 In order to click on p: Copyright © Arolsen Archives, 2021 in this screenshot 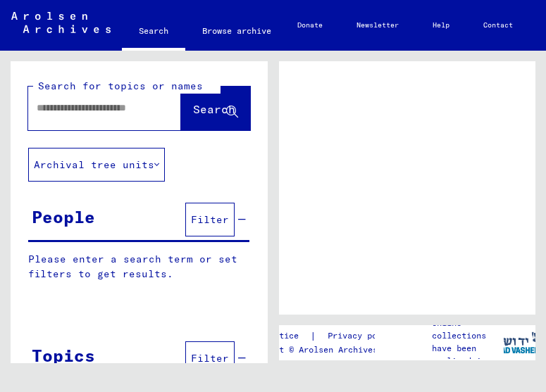, I will do `click(326, 350)`.